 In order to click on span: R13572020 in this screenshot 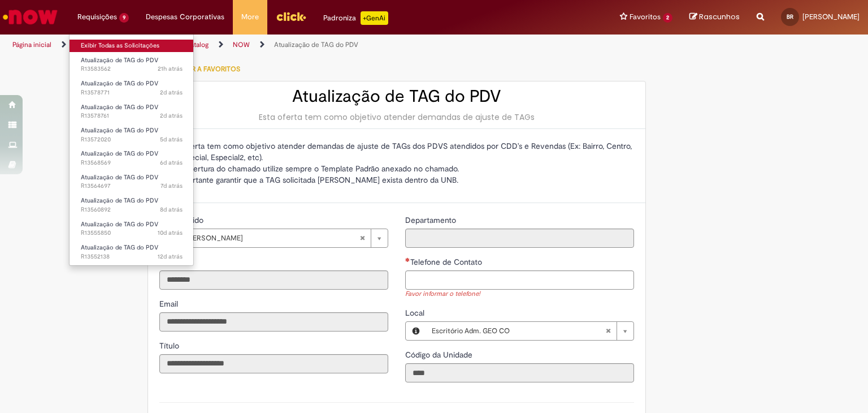, I will do `click(131, 139)`.